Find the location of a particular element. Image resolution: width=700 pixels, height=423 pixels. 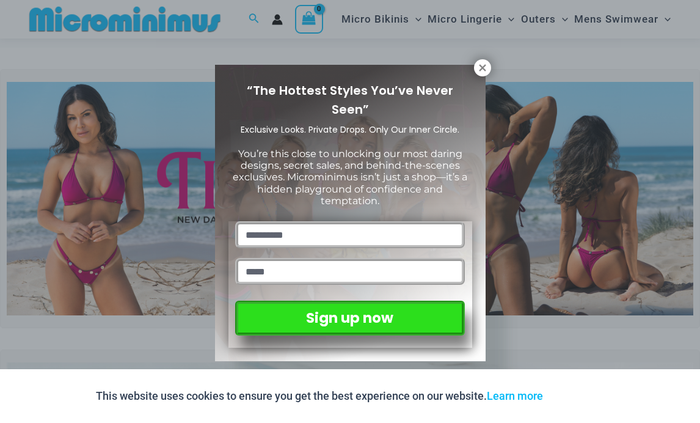

button: Accept is located at coordinates (578, 396).